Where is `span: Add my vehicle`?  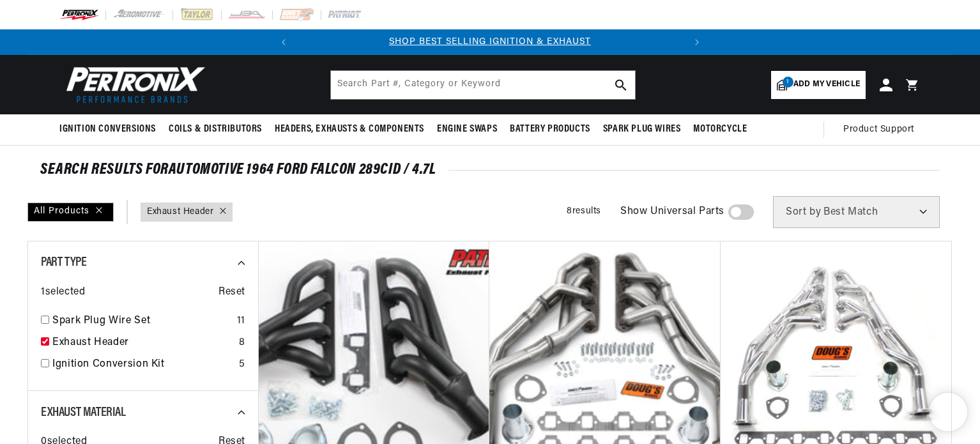 span: Add my vehicle is located at coordinates (827, 85).